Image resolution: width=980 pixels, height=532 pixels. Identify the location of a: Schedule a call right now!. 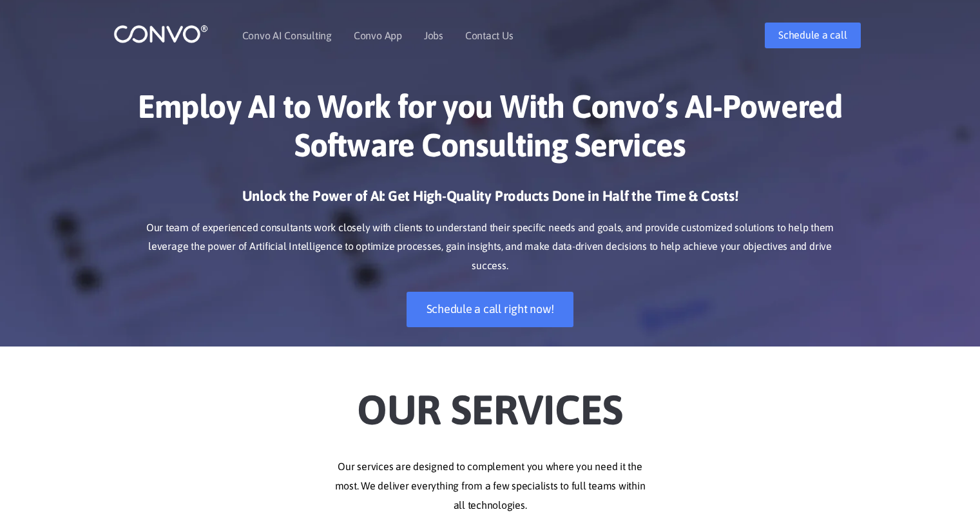
(490, 309).